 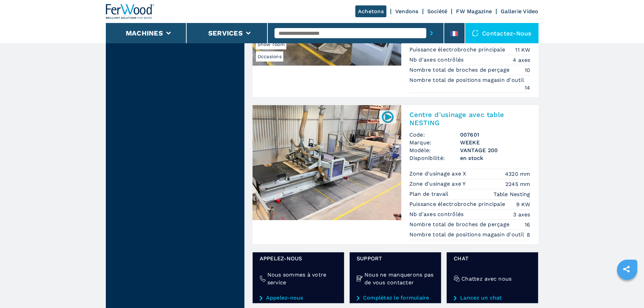 What do you see at coordinates (486, 278) in the screenshot?
I see `h4: Chattez avec nous` at bounding box center [486, 278].